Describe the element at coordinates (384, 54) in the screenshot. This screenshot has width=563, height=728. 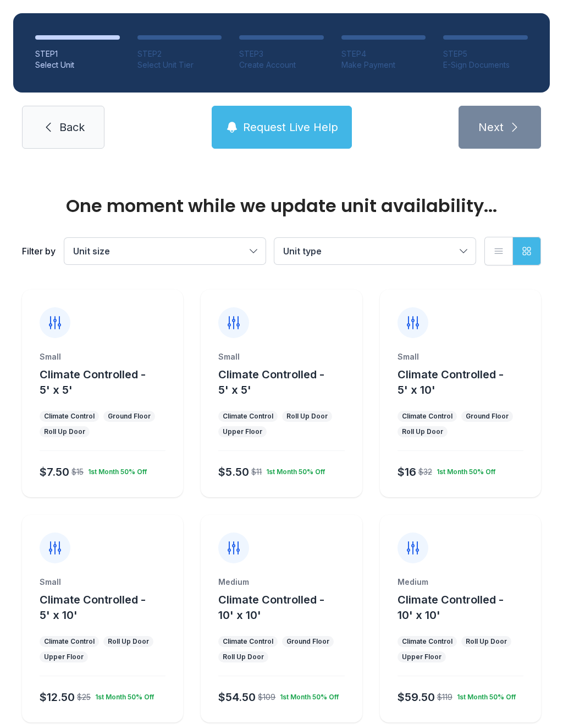
I see `div: STEP 4` at that location.